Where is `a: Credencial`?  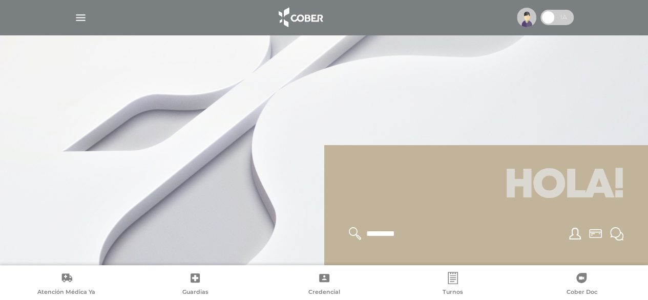 a: Credencial is located at coordinates (324, 284).